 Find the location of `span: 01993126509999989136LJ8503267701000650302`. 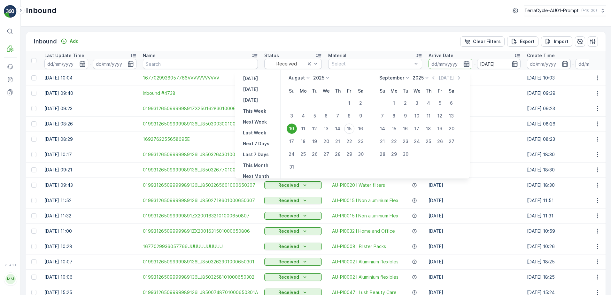

span: 01993126509999989136LJ8503267701000650302 is located at coordinates (200, 170).